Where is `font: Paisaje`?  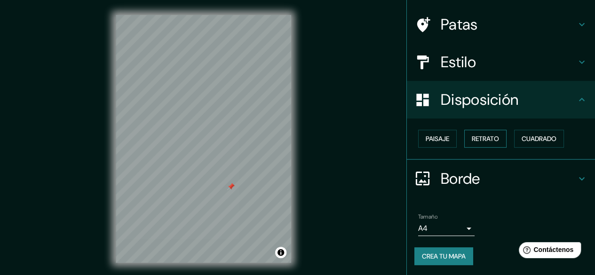 font: Paisaje is located at coordinates (437, 139).